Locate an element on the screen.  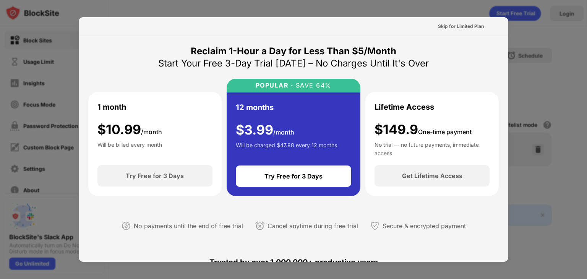
div: Secure & encrypted payment is located at coordinates (424, 226).